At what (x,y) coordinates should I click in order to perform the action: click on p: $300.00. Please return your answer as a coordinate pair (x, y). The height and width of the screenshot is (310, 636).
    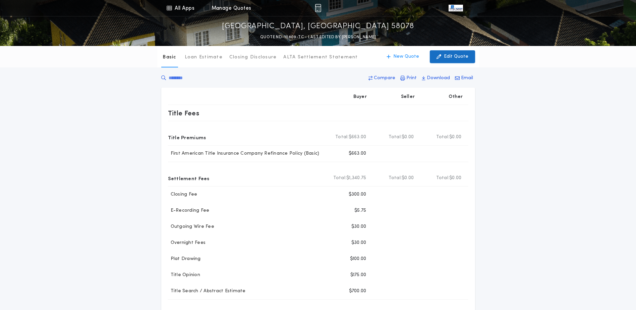
    Looking at the image, I should click on (357, 194).